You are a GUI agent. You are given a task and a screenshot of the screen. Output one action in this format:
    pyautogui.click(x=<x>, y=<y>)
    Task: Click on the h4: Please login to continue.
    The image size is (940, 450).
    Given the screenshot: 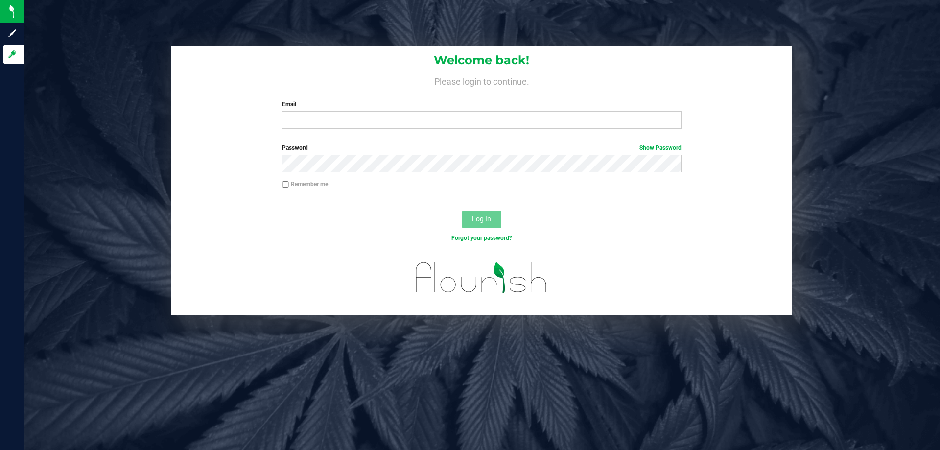 What is the action you would take?
    pyautogui.click(x=482, y=80)
    